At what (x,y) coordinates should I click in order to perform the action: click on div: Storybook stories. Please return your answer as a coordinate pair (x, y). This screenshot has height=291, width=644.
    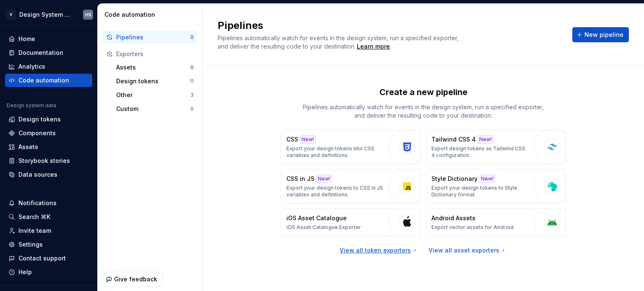
    Looking at the image, I should click on (44, 161).